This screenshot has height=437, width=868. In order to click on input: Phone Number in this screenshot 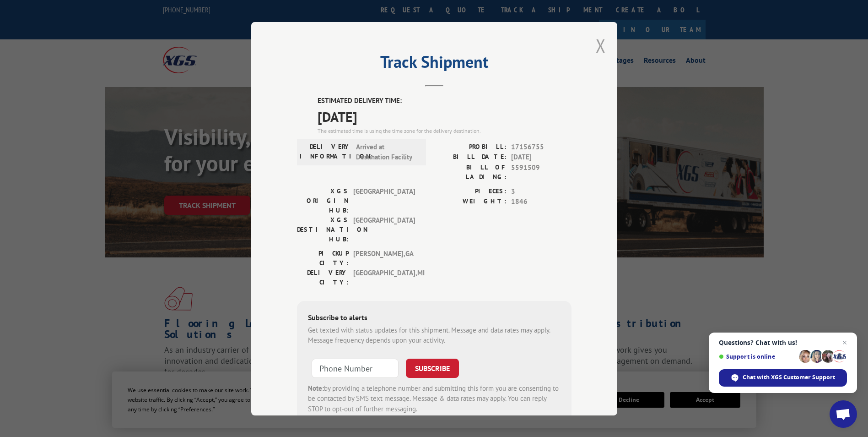, I will do `click(355, 368)`.